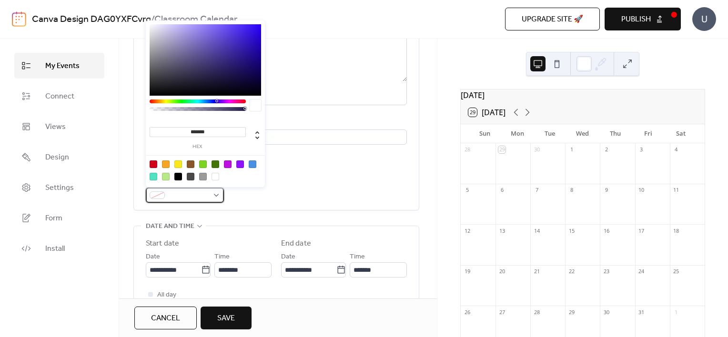 This screenshot has width=728, height=337. I want to click on button: Save, so click(226, 318).